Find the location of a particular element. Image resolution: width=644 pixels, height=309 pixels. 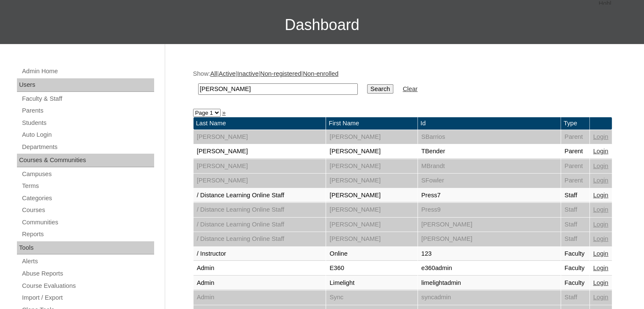

div: Show: | | | | is located at coordinates (403, 84).